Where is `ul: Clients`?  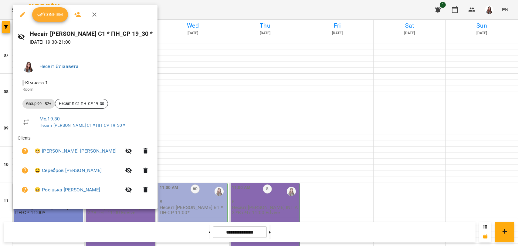
ul: Clients is located at coordinates (85, 168).